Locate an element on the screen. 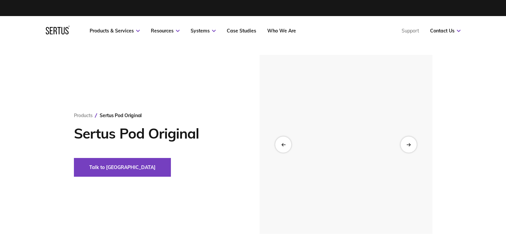 The image size is (506, 247). h1: Sertus Pod Original is located at coordinates (157, 134).